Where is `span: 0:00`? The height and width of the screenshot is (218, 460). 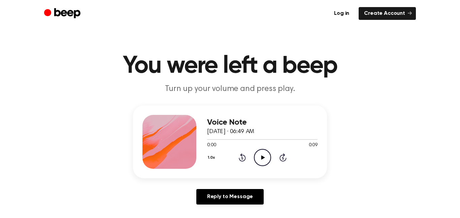
span: 0:00 is located at coordinates (212, 145).